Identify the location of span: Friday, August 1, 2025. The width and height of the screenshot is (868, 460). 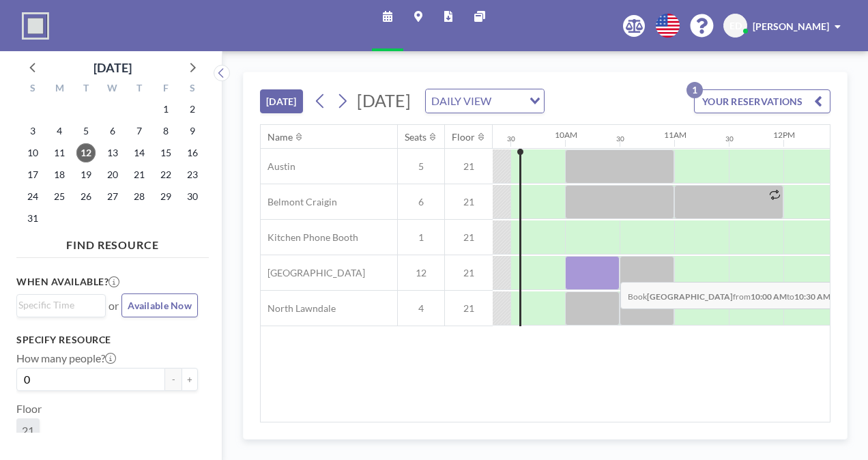
(166, 109).